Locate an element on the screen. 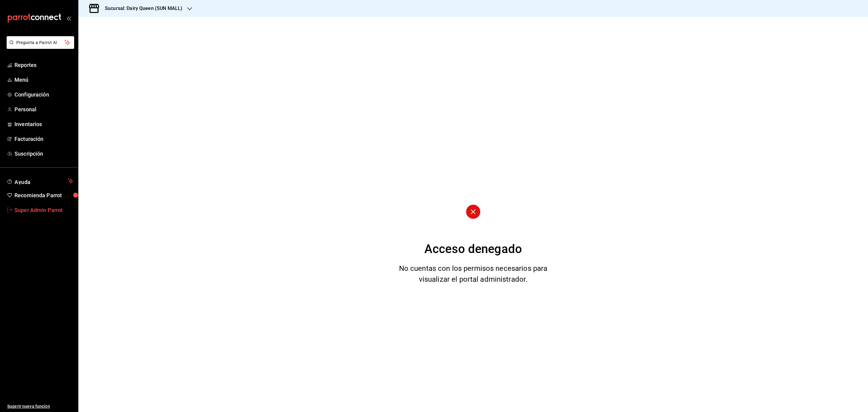  span: Facturación is located at coordinates (44, 139).